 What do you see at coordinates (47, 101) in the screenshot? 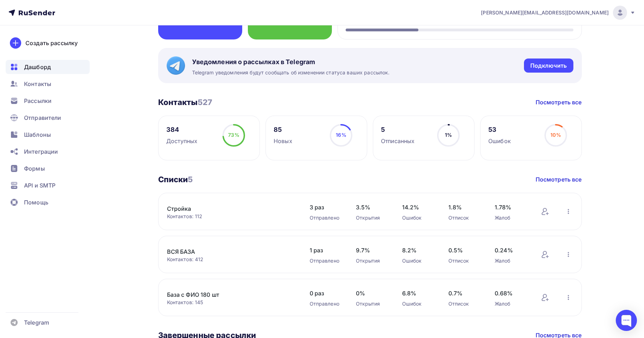
I see `a: Рассылки` at bounding box center [47, 101].